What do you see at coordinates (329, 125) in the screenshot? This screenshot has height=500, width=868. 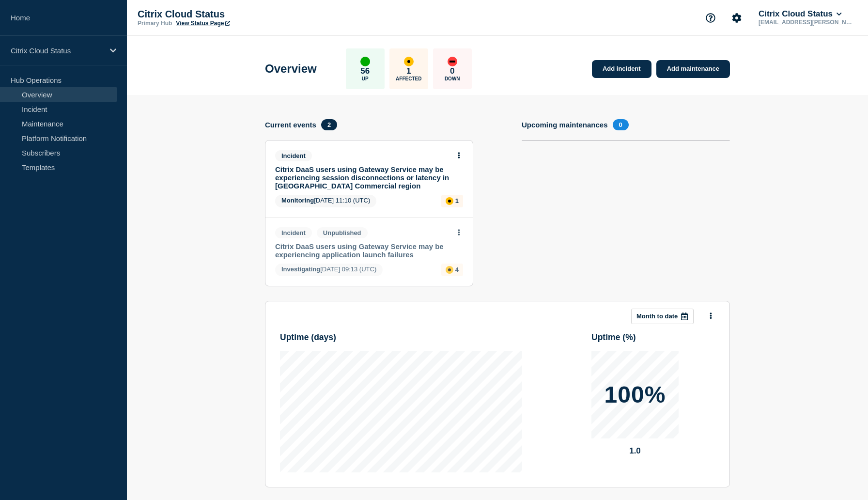 I see `span: 2` at bounding box center [329, 125].